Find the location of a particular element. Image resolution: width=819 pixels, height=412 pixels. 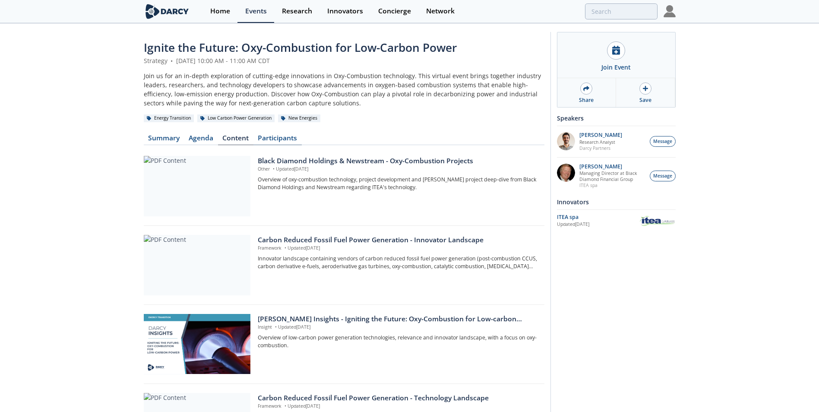

p: ITEA spa is located at coordinates (612, 185).